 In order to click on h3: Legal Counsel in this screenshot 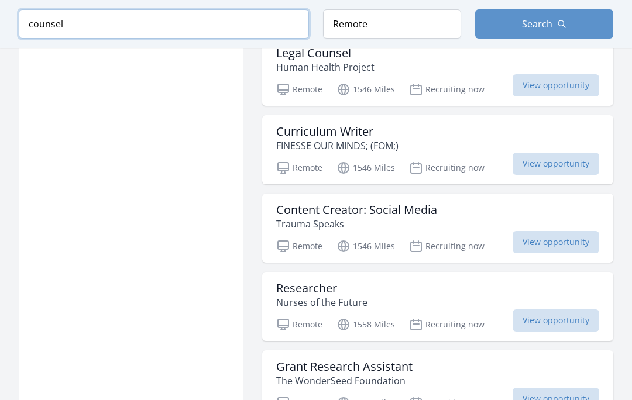, I will do `click(325, 53)`.